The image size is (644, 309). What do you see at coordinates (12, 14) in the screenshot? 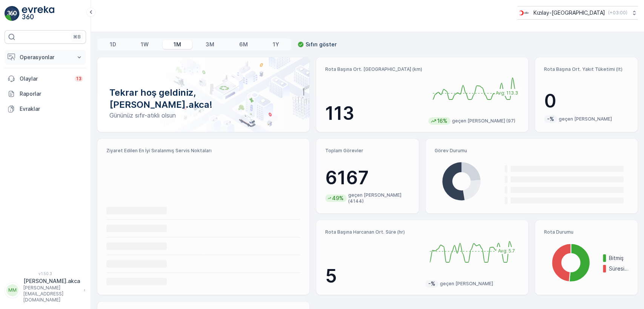
I see `img: logo` at bounding box center [12, 14].